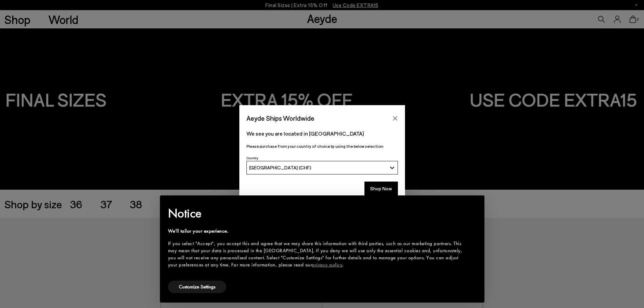  What do you see at coordinates (474, 206) in the screenshot?
I see `button: Close this notice` at bounding box center [474, 206].